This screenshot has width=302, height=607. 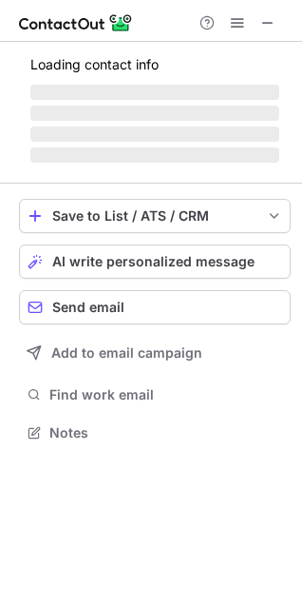 What do you see at coordinates (166, 433) in the screenshot?
I see `span: Notes` at bounding box center [166, 433].